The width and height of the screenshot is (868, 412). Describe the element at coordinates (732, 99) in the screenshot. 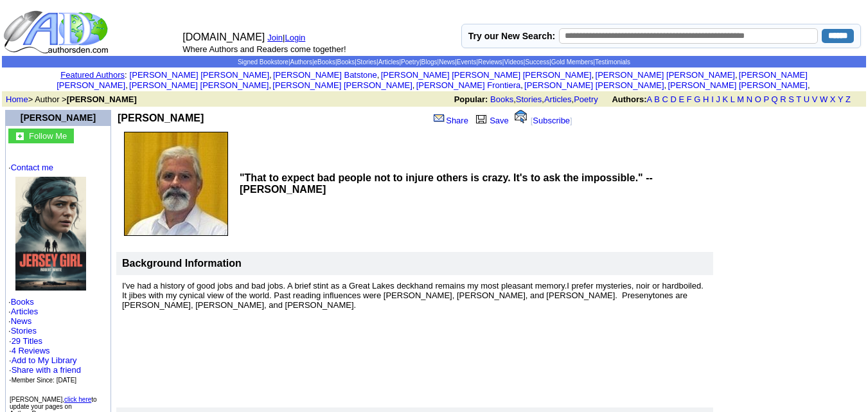

I see `a: L` at that location.